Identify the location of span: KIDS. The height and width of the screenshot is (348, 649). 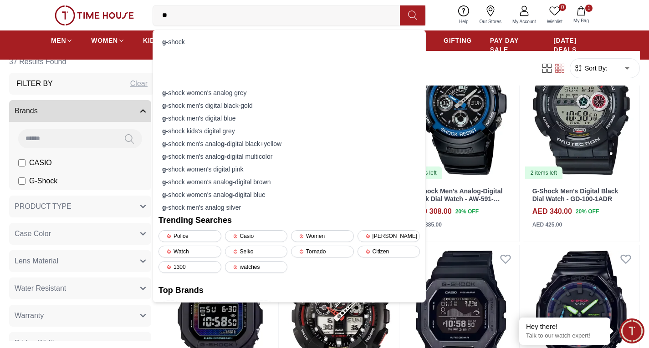
(151, 41).